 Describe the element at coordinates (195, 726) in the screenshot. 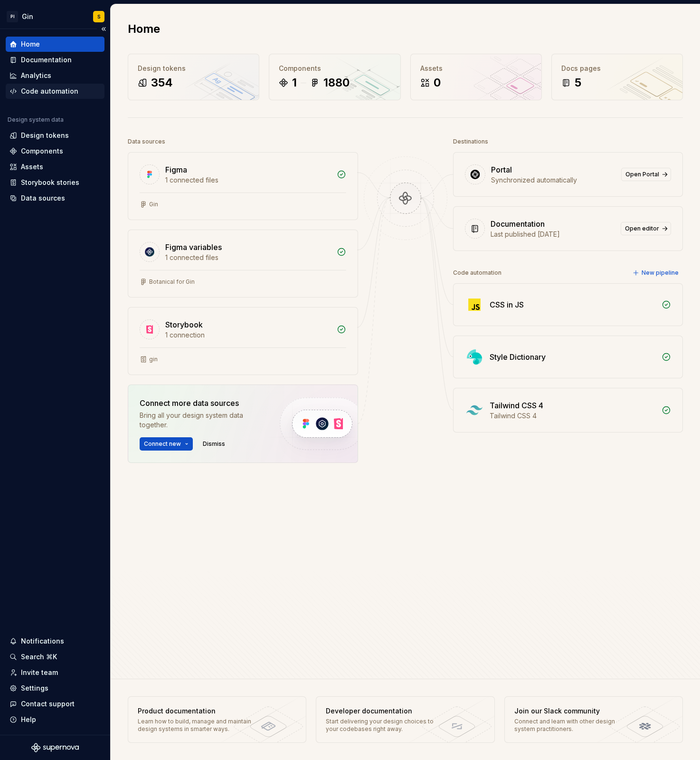

I see `div: Learn how to build, manage and maintain design systems in smarter ways.` at that location.